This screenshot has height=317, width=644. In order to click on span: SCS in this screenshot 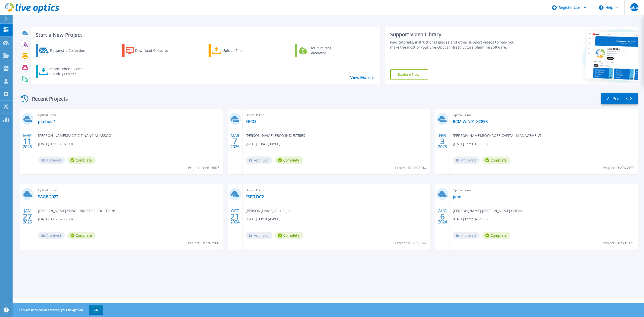, I will do `click(635, 8)`.